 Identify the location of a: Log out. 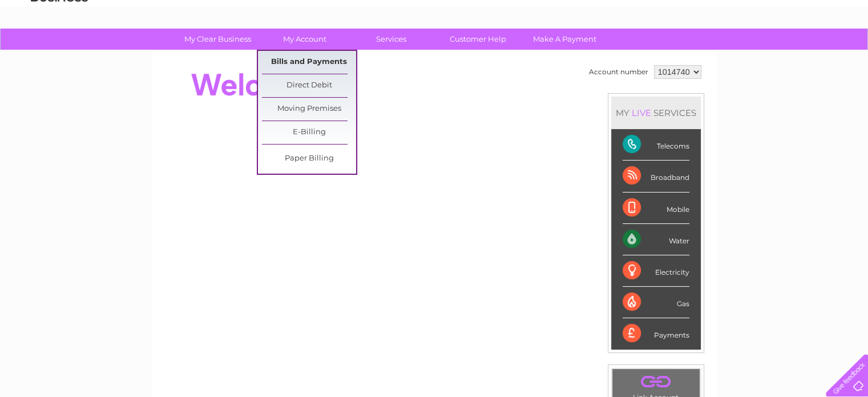
(843, 53).